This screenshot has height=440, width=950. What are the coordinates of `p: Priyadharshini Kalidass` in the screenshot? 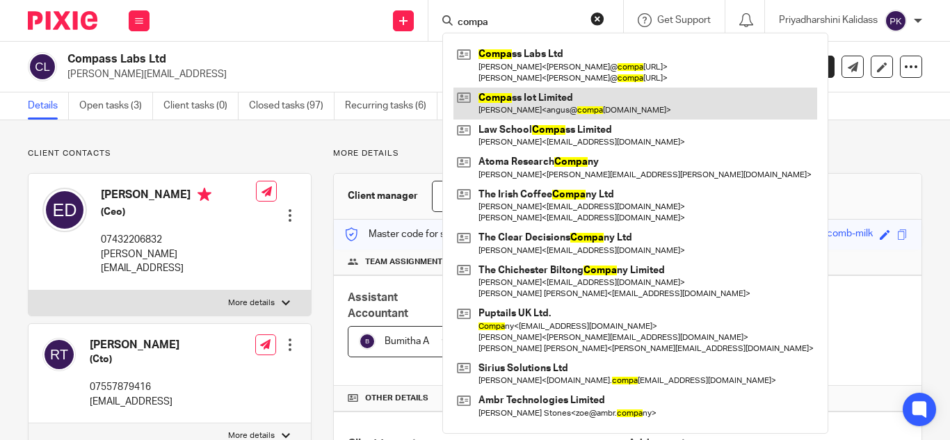 It's located at (828, 20).